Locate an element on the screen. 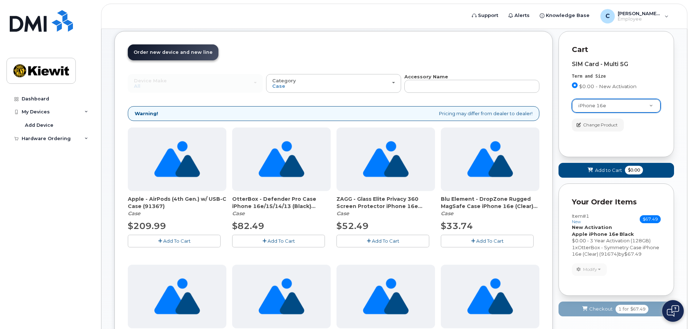  span: Support is located at coordinates (488, 16).